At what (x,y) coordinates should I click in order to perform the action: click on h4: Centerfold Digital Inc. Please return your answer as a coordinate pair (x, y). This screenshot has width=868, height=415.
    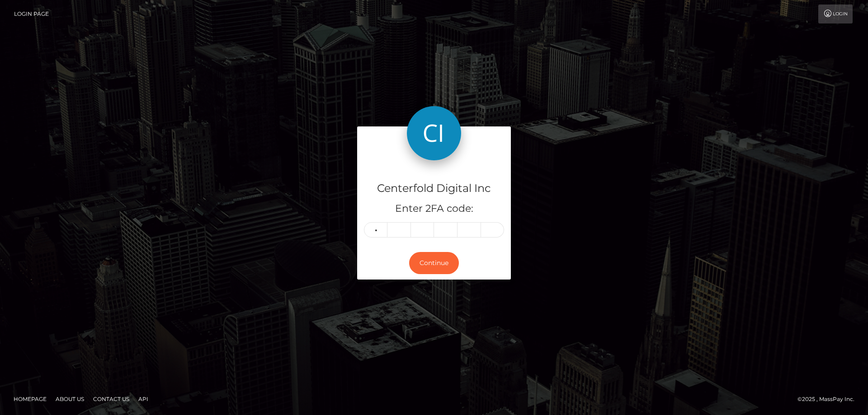
    Looking at the image, I should click on (434, 188).